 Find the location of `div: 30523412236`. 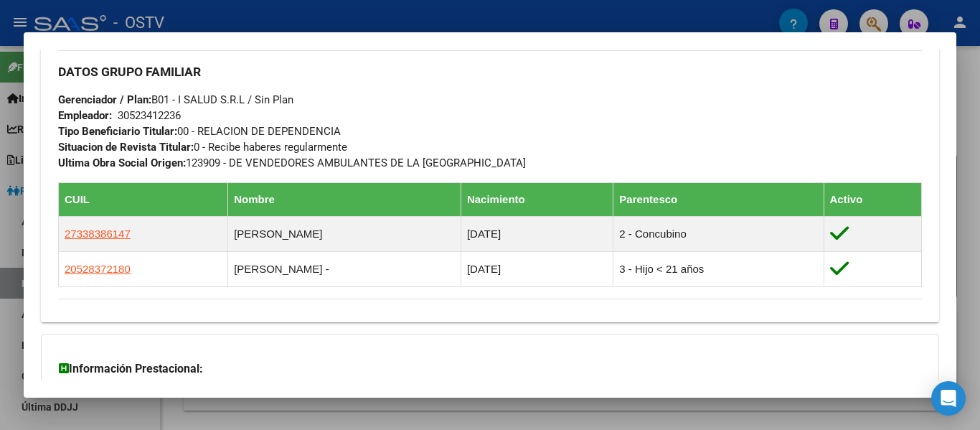

div: 30523412236 is located at coordinates (149, 115).